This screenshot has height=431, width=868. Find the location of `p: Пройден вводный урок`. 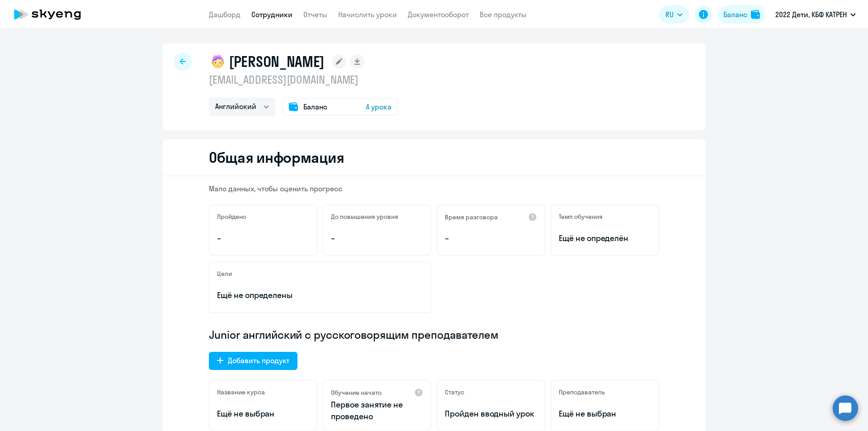

p: Пройден вводный урок is located at coordinates (491, 414).